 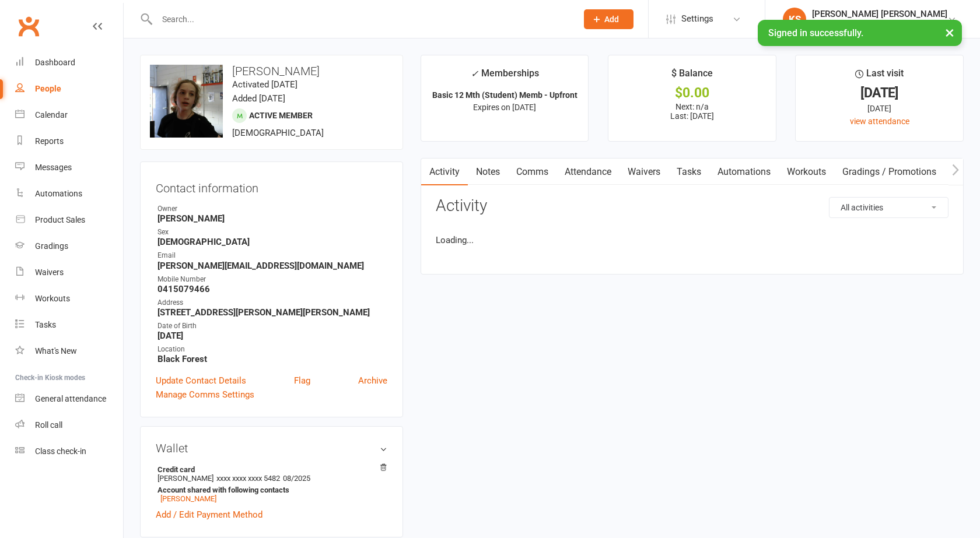 I want to click on span: xxxx xxxx xxxx 5482, so click(x=247, y=478).